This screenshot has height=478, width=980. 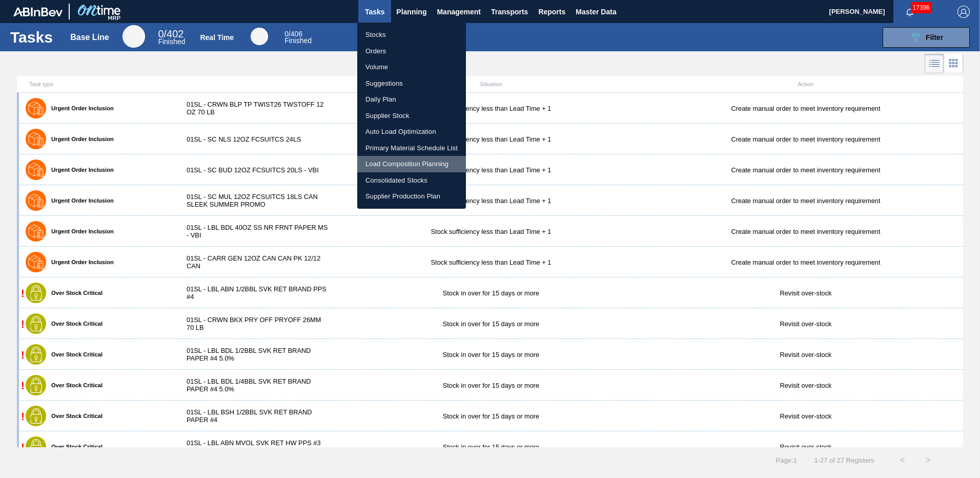 I want to click on a: Supplier Stock, so click(x=411, y=115).